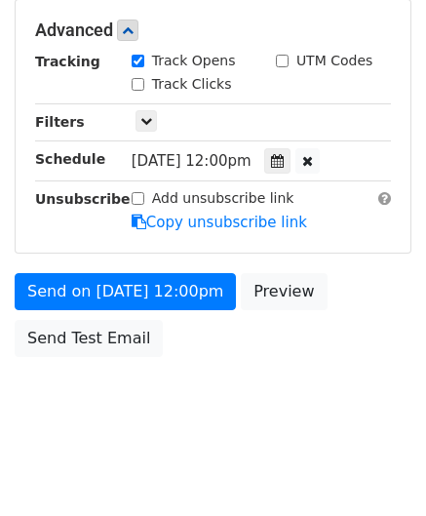  What do you see at coordinates (89, 338) in the screenshot?
I see `a: Send Test Email` at bounding box center [89, 338].